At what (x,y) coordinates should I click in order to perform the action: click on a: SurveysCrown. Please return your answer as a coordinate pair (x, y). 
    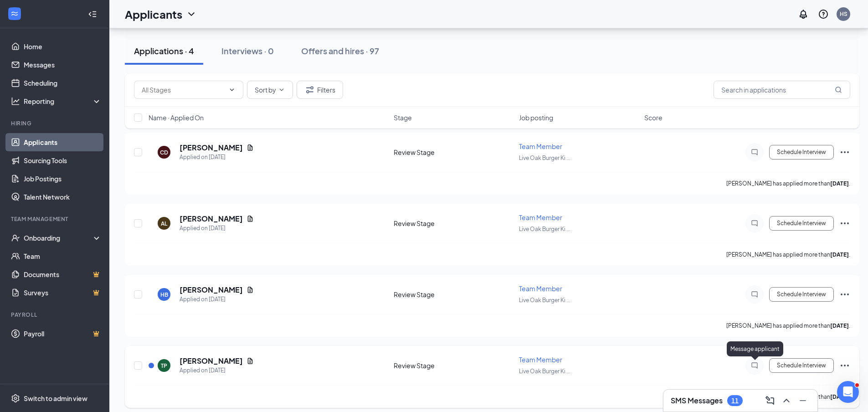
    Looking at the image, I should click on (62, 293).